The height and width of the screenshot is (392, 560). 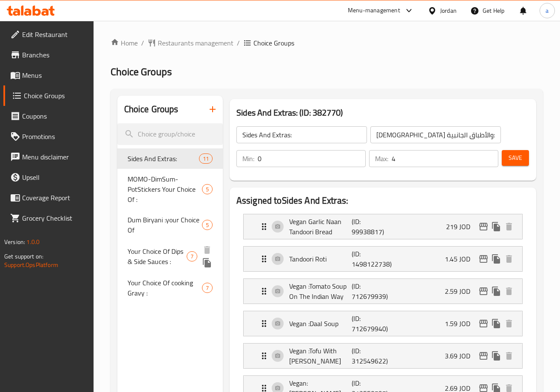 What do you see at coordinates (515, 158) in the screenshot?
I see `button: Save` at bounding box center [515, 158].